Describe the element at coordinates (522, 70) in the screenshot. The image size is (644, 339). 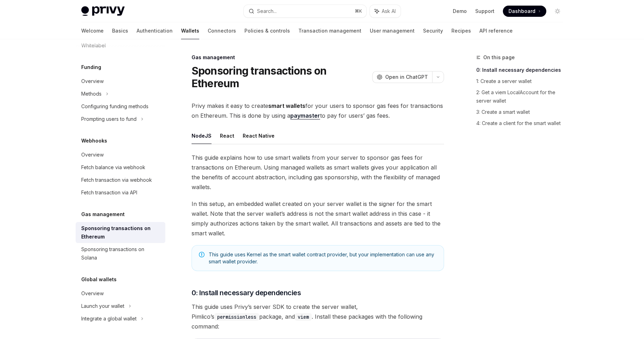
I see `a: 0: Install necessary dependencies` at that location.